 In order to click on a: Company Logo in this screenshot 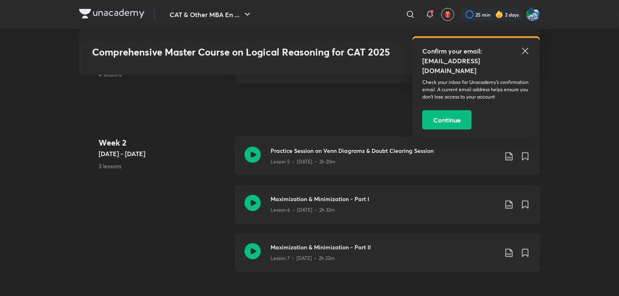, I will do `click(112, 15)`.